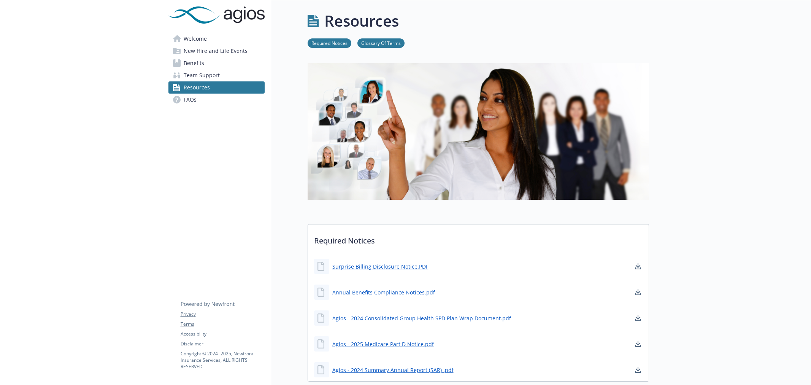  What do you see at coordinates (216, 51) in the screenshot?
I see `a: New Hire and Life Events` at bounding box center [216, 51].